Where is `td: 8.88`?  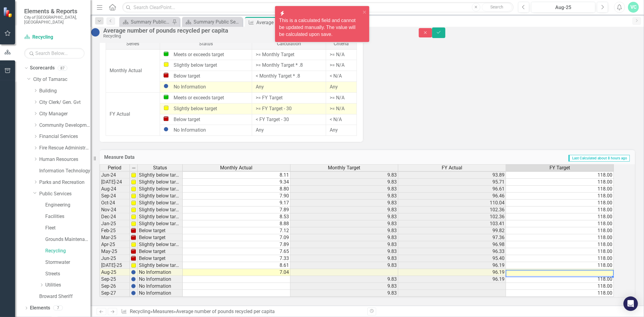
td: 8.88 is located at coordinates (236, 224).